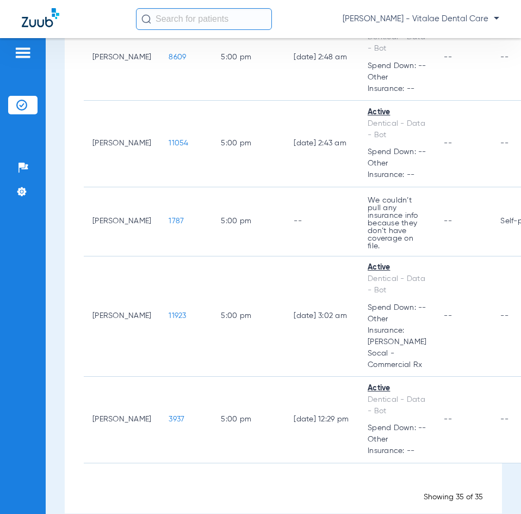 This screenshot has height=514, width=521. What do you see at coordinates (177, 316) in the screenshot?
I see `span: 11923` at bounding box center [177, 316].